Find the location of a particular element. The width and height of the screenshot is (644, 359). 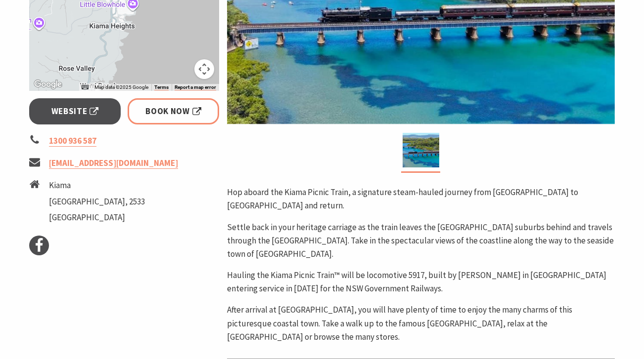

span: Book Now is located at coordinates (173, 111).